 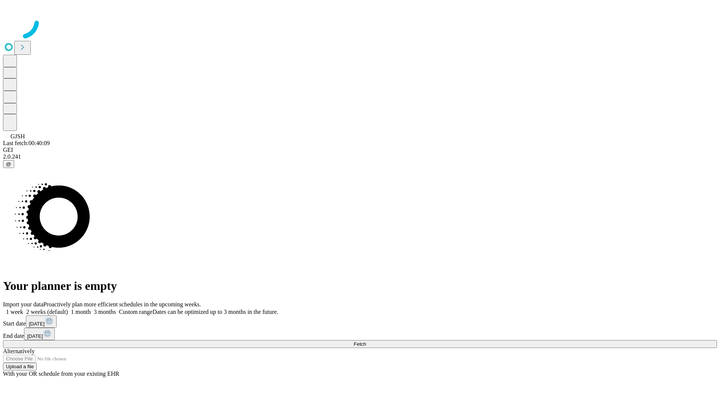 What do you see at coordinates (23, 304) in the screenshot?
I see `span: Import your data` at bounding box center [23, 304].